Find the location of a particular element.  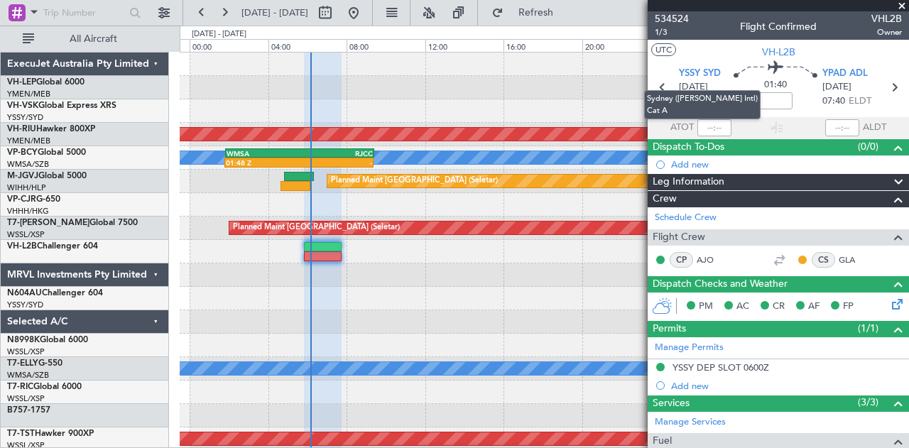

div: 20:00 is located at coordinates (621, 45).